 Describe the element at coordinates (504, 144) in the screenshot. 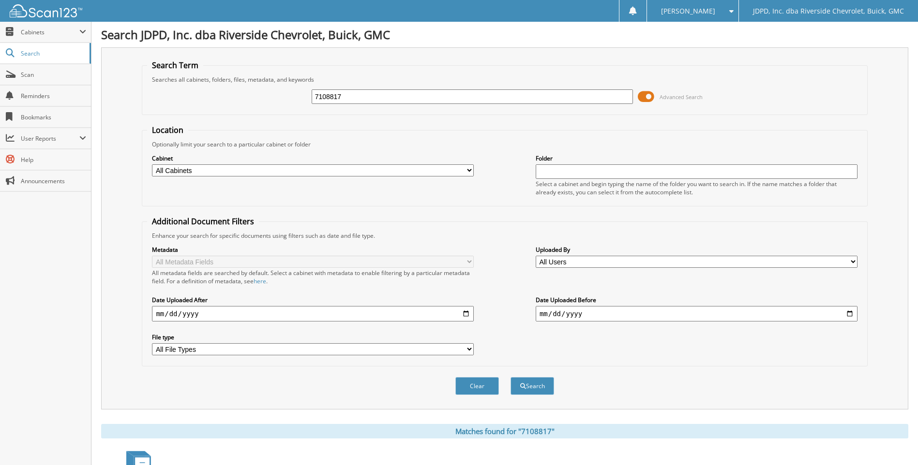

I see `div: Optionally limit your search to a particular cabinet or folder` at that location.